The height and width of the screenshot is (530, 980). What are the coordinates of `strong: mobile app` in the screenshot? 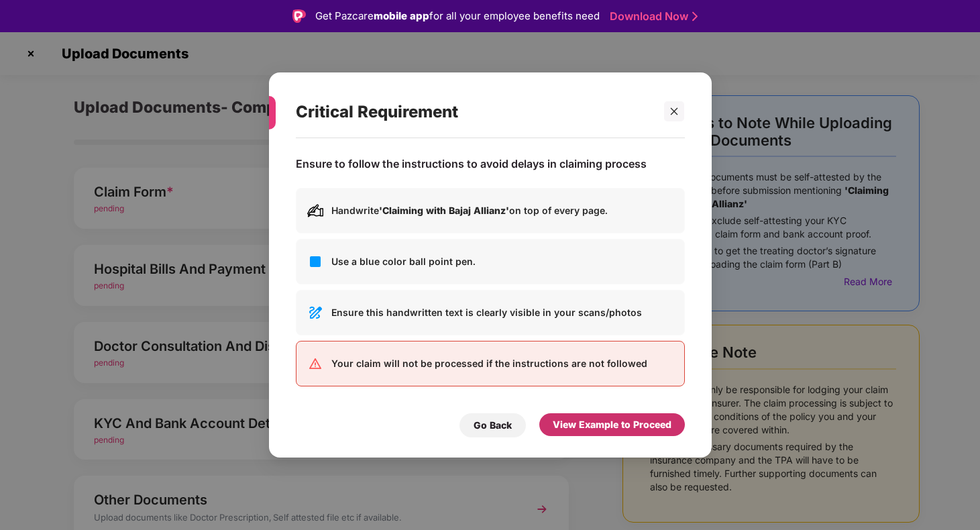 It's located at (401, 15).